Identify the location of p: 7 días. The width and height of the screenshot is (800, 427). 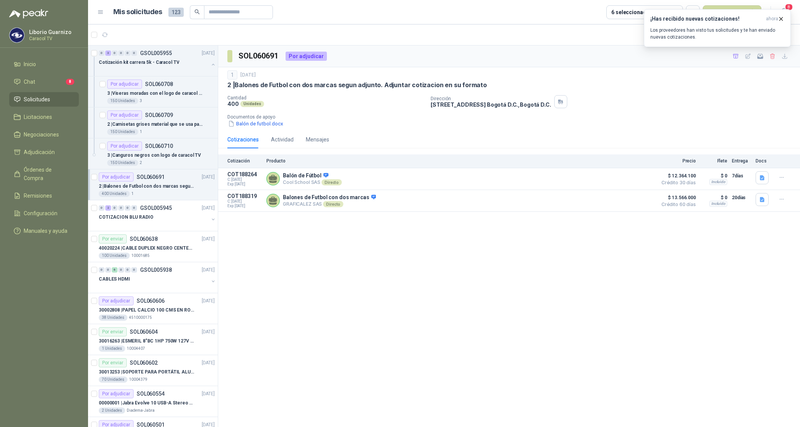
(741, 176).